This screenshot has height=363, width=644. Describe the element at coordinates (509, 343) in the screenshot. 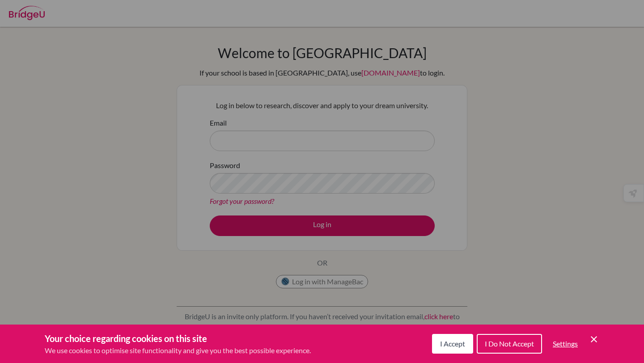

I see `span: I Do Not Accept` at that location.